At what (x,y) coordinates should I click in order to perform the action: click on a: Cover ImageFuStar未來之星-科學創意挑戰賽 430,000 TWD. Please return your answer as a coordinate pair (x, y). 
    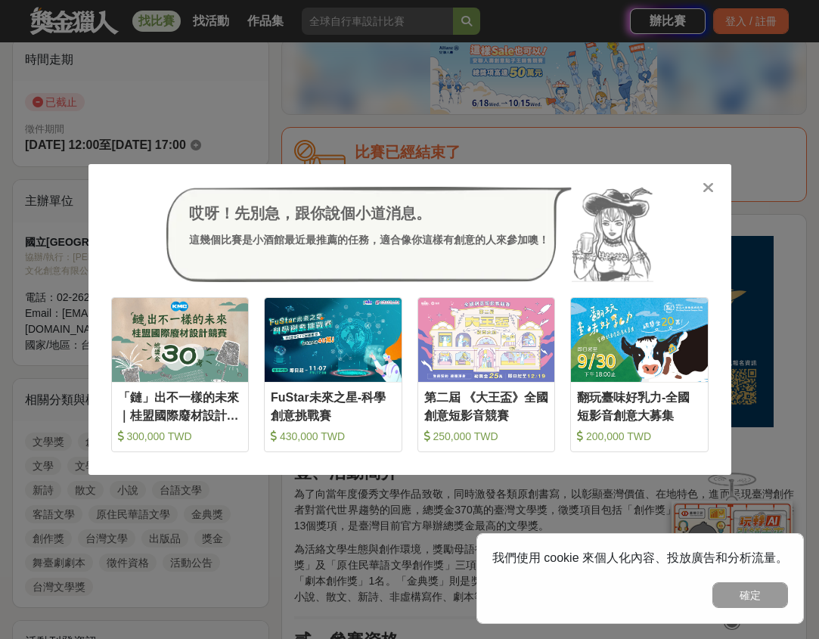
    Looking at the image, I should click on (333, 374).